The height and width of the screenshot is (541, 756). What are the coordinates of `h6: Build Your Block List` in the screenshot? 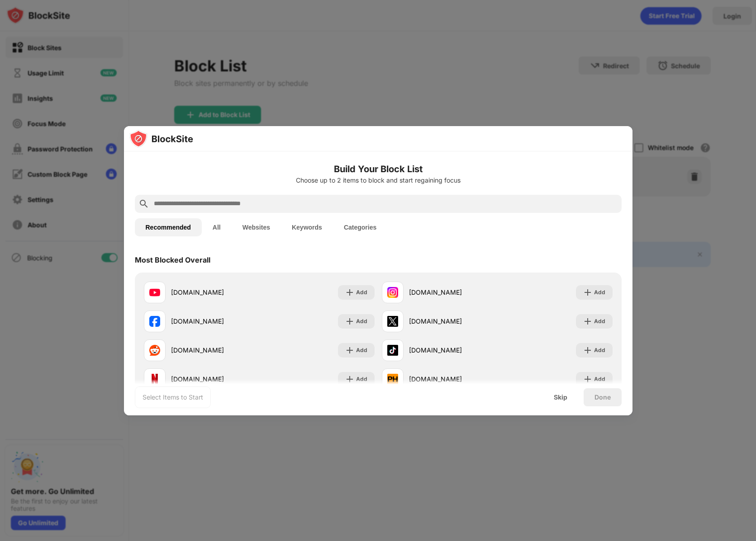 It's located at (378, 169).